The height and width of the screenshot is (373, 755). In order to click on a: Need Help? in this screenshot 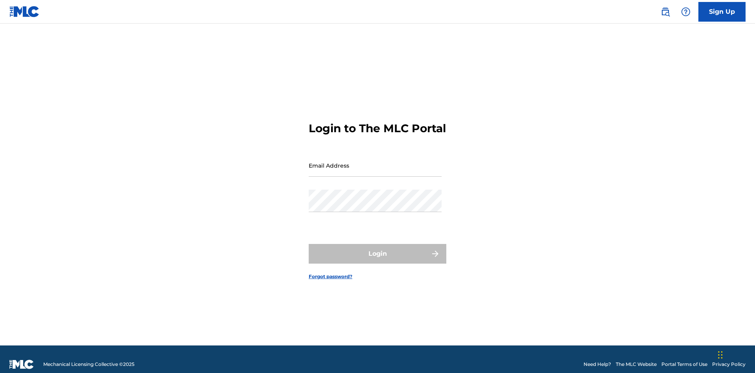, I will do `click(597, 364)`.